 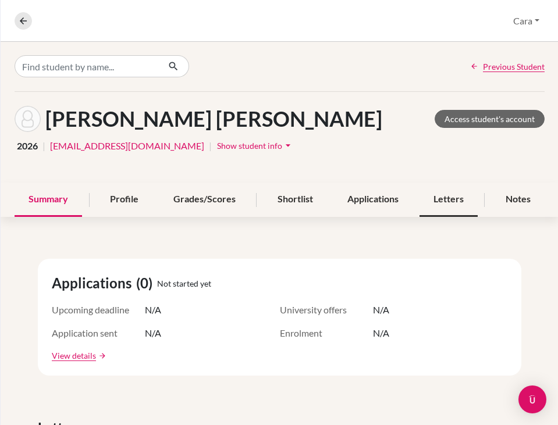 I want to click on div: Open Intercom Messenger, so click(x=532, y=399).